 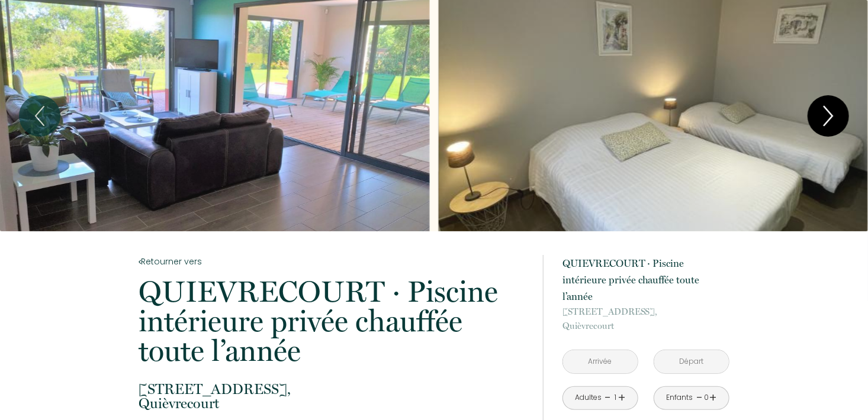 I want to click on div: 0, so click(x=707, y=398).